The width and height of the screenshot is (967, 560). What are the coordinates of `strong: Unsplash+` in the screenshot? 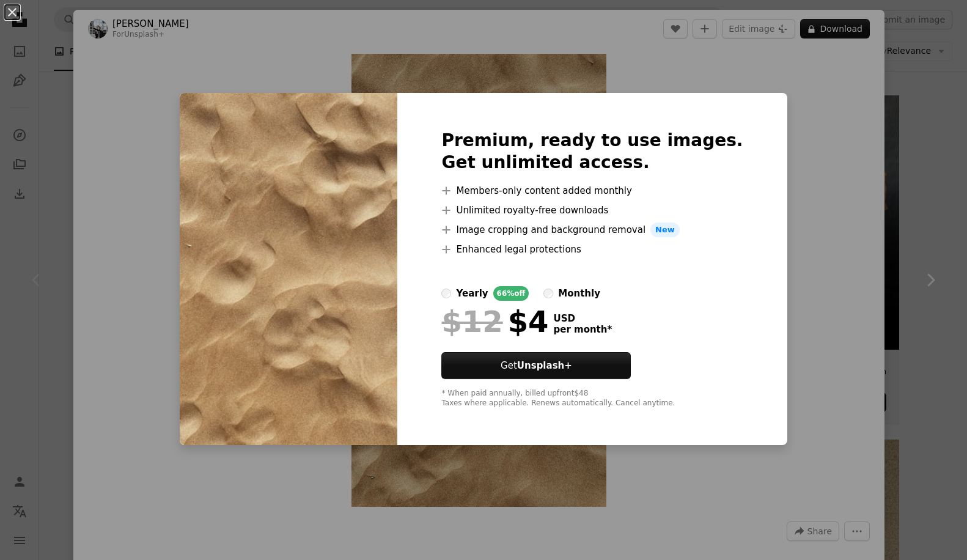 It's located at (545, 365).